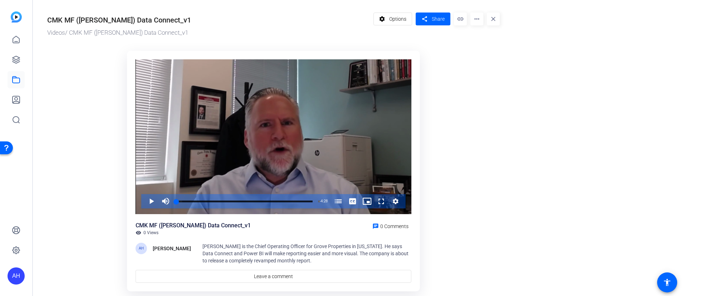  Describe the element at coordinates (273, 137) in the screenshot. I see `div: Video Player` at that location.